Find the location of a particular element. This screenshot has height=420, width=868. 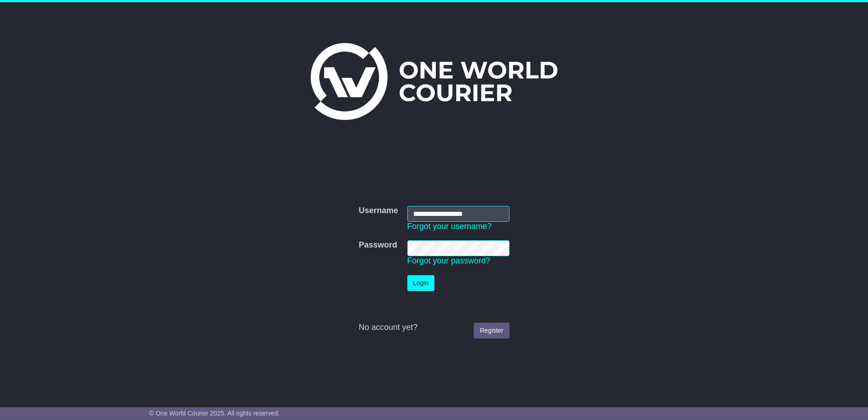

label: Username is located at coordinates (378, 210).